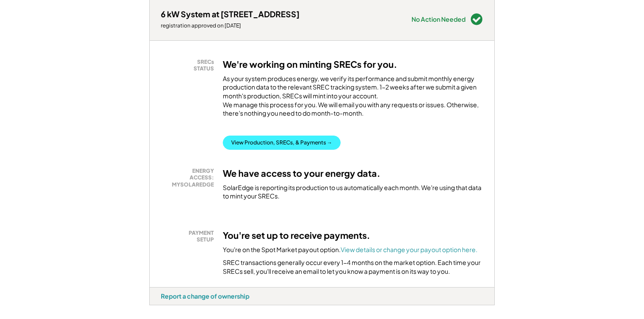 The height and width of the screenshot is (319, 644). Describe the element at coordinates (353, 267) in the screenshot. I see `div: SREC transactions generally occur every 1-4 months on the market option. Each time your SRECs sel...` at that location.